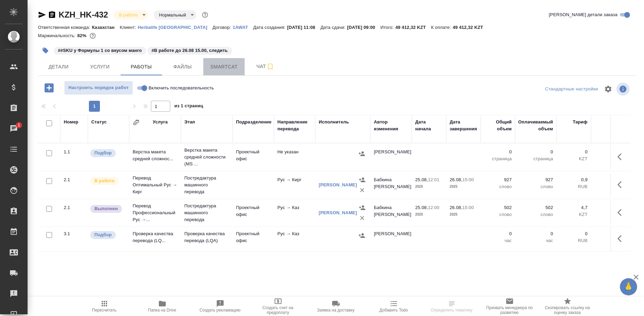  Describe the element at coordinates (387, 27) in the screenshot. I see `p: Итого:` at that location.